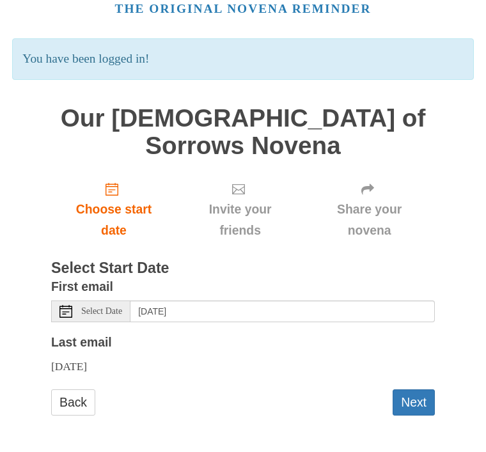 This screenshot has width=486, height=452. Describe the element at coordinates (243, 269) in the screenshot. I see `h3: Select Start Date` at that location.